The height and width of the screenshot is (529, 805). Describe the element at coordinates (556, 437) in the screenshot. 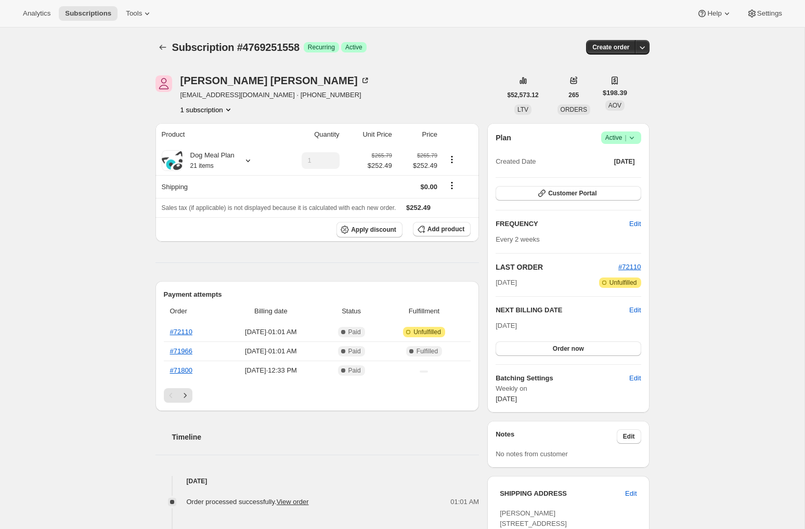

I see `h3: Notes` at that location.